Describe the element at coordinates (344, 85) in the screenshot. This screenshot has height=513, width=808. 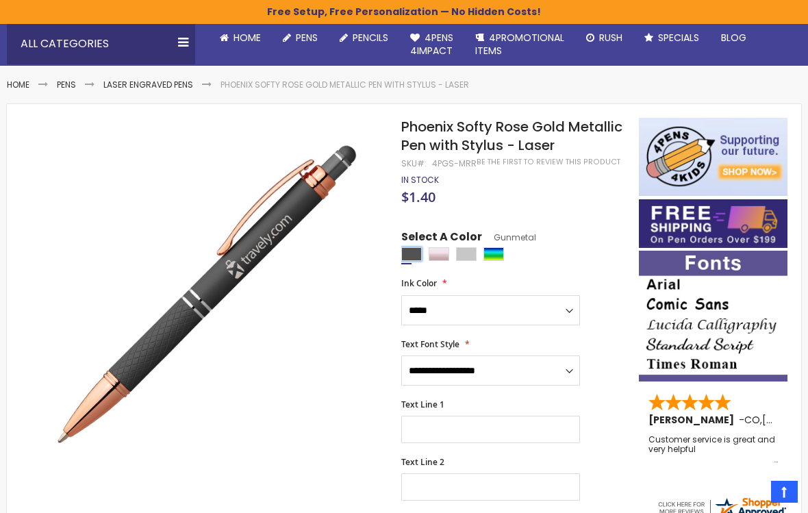
I see `li: Phoenix Softy Rose Gold Metallic Pen with Stylus - Laser` at that location.